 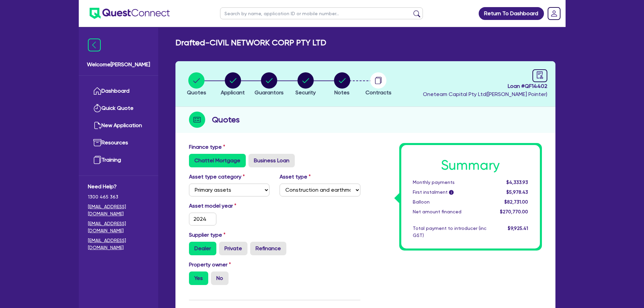 What do you see at coordinates (517, 183) in the screenshot?
I see `span: $4,333.93` at bounding box center [517, 183].